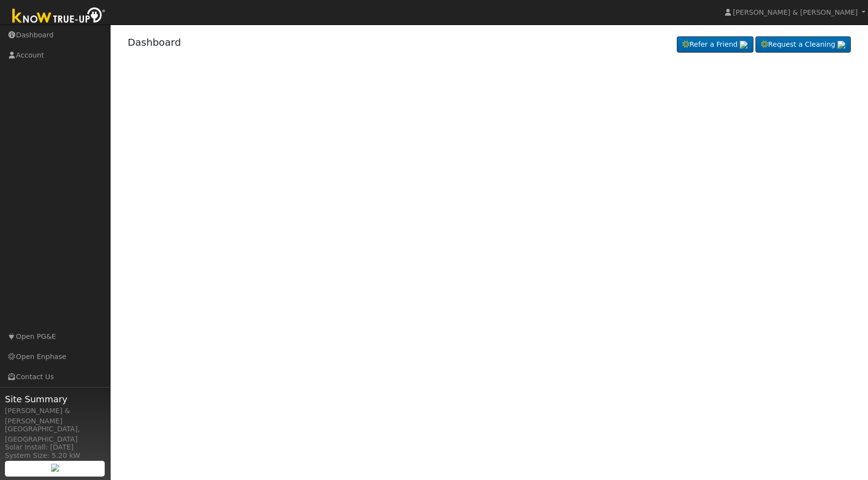 This screenshot has height=480, width=868. Describe the element at coordinates (803, 45) in the screenshot. I see `a: Request a Cleaning` at that location.